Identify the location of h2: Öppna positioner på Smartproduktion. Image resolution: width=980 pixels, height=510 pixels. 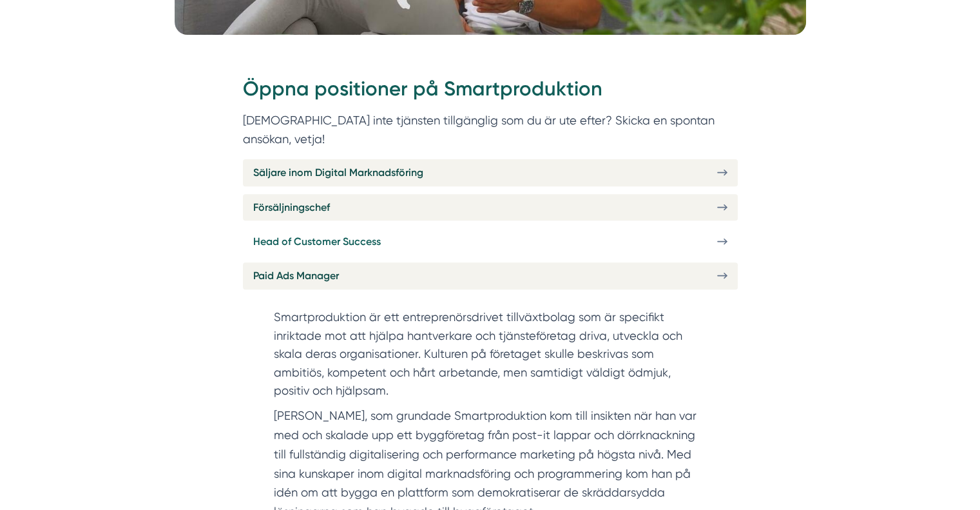
(490, 93).